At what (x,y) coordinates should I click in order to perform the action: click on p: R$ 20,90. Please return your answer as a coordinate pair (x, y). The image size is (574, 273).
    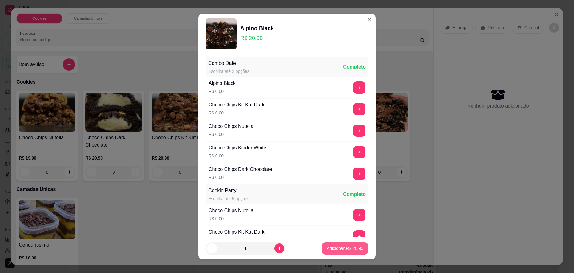
    Looking at the image, I should click on (257, 38).